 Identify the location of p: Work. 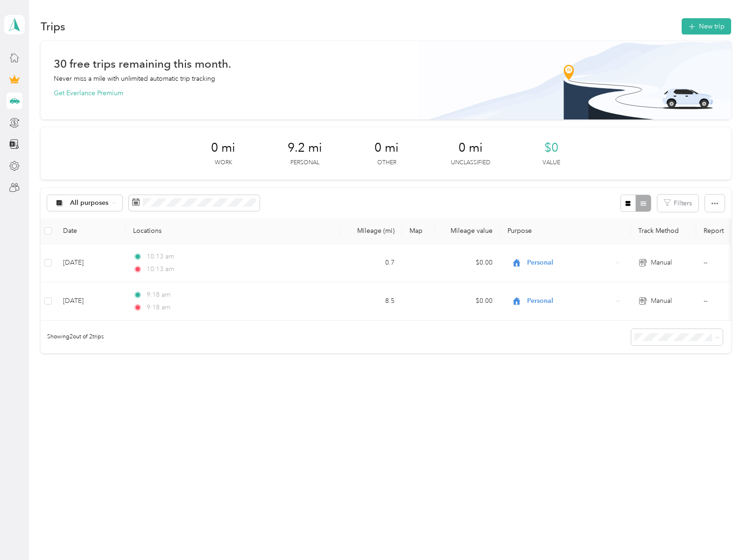
(223, 163).